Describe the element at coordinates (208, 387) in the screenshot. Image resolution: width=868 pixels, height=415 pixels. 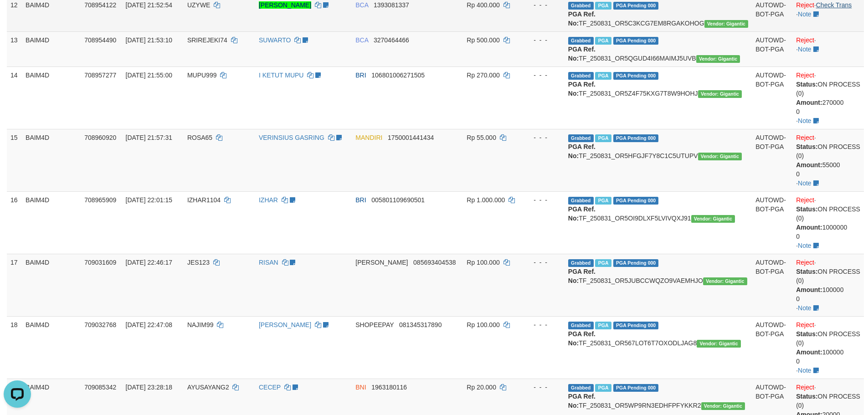
I see `span: AYUSAYANG2` at that location.